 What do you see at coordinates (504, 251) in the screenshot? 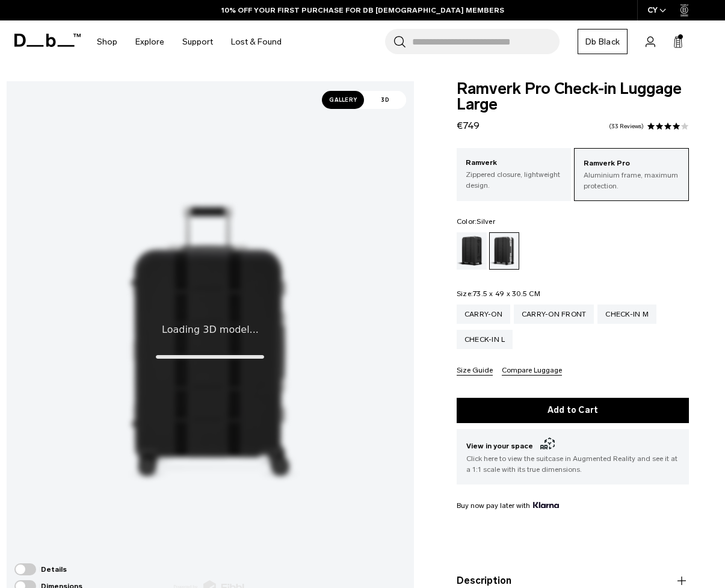
I see `a: Silver` at bounding box center [504, 251].